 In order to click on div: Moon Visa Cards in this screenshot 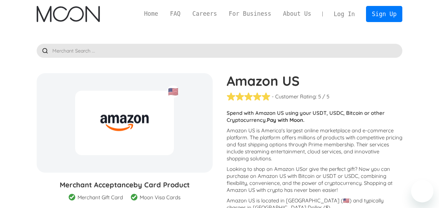, I will do `click(160, 197)`.